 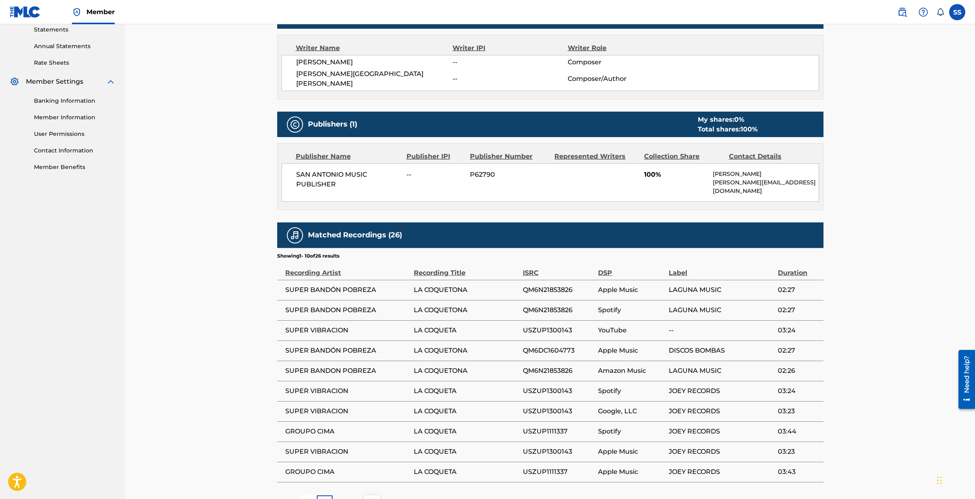 What do you see at coordinates (631, 330) in the screenshot?
I see `span: YouTube` at bounding box center [631, 330].